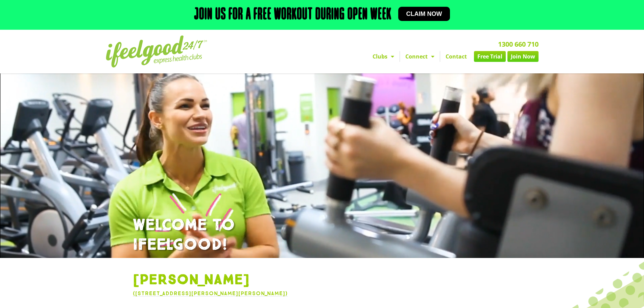  What do you see at coordinates (383, 57) in the screenshot?
I see `a: Clubs` at bounding box center [383, 57].